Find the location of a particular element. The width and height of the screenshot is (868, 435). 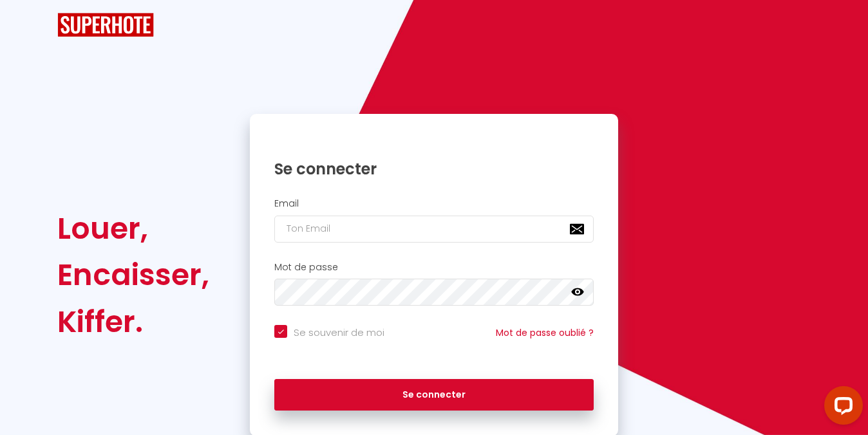

h2: Email is located at coordinates (434, 203).